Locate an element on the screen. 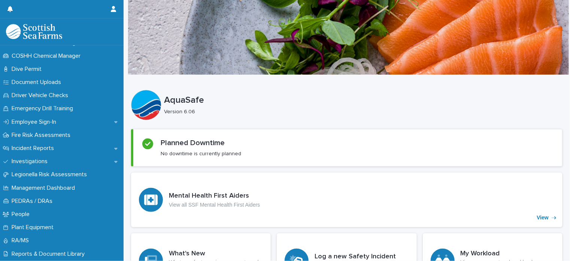  p: COSHH Chemical Manager is located at coordinates (48, 56).